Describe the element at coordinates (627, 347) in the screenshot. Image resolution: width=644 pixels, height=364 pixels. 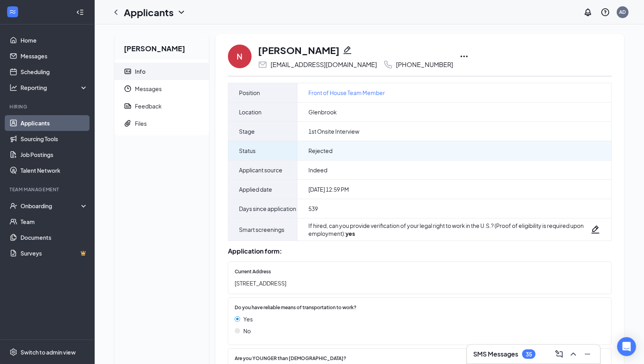
I see `div: Open Intercom Messenger` at that location.